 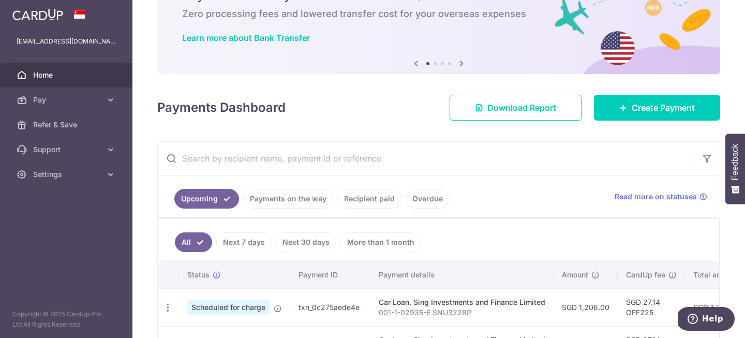 I want to click on span: Status, so click(x=198, y=275).